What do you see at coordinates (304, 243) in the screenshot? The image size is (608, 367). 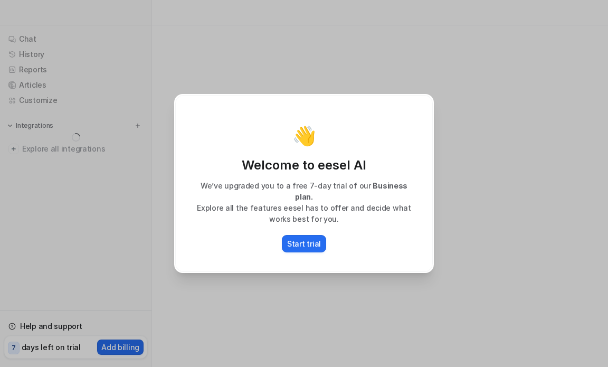 I see `p: Start trial` at bounding box center [304, 243].